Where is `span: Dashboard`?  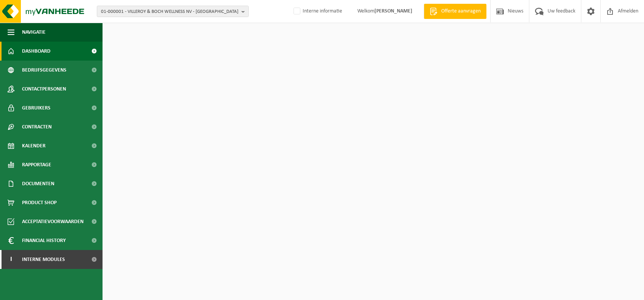 span: Dashboard is located at coordinates (36, 51).